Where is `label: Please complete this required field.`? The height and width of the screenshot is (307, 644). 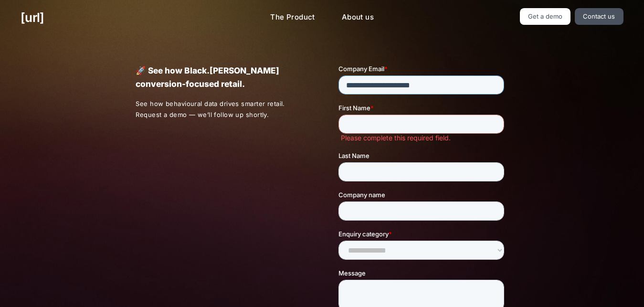
label: Please complete this required field. is located at coordinates (86, 74).